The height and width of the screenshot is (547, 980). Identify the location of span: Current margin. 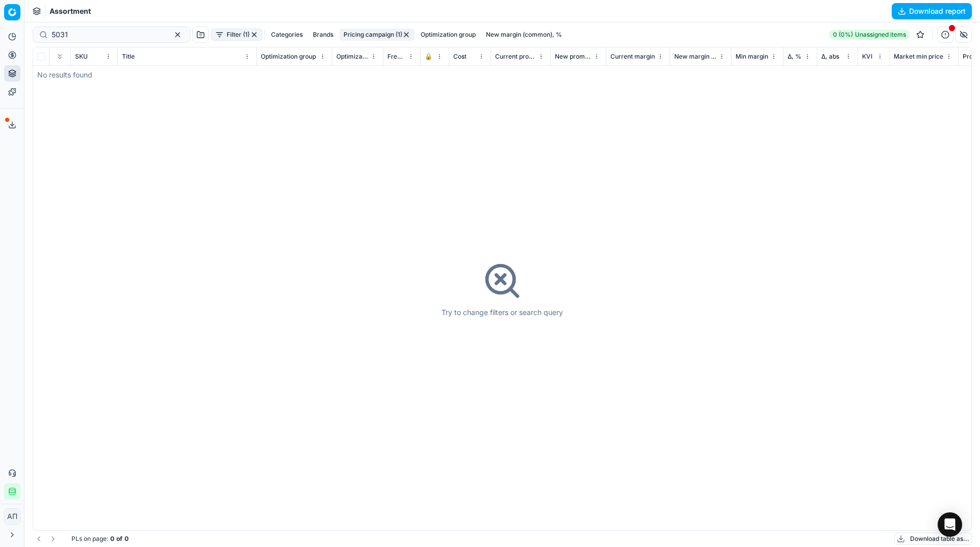
(632, 57).